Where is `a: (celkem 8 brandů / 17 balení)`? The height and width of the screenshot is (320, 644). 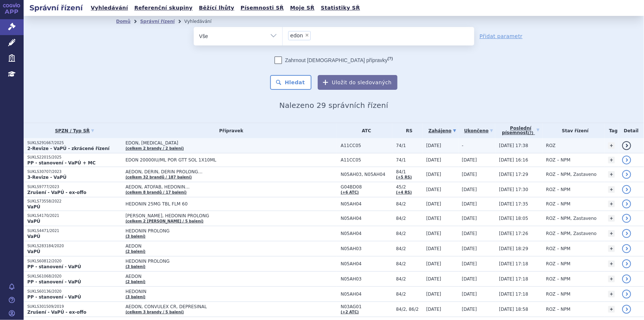 a: (celkem 8 brandů / 17 balení) is located at coordinates (156, 192).